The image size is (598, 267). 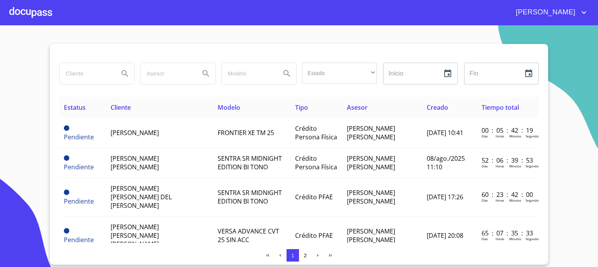 What do you see at coordinates (508, 233) in the screenshot?
I see `p: 65 : 07 : 35 : 33` at bounding box center [508, 233].